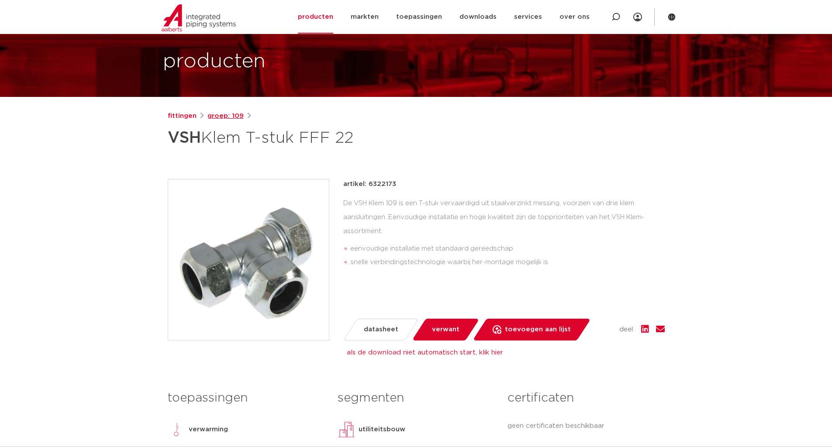 The width and height of the screenshot is (832, 447). I want to click on a: groep: 109, so click(225, 116).